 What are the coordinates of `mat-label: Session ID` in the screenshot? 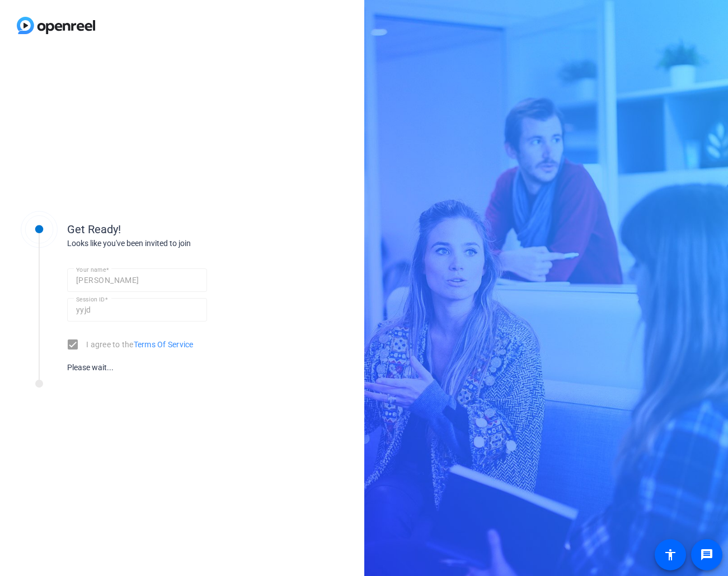 It's located at (90, 299).